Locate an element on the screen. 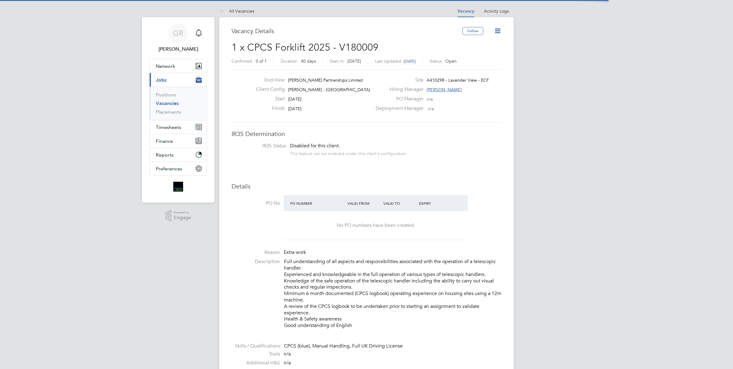 Image resolution: width=733 pixels, height=369 pixels. h3: Vacancy Details is located at coordinates (347, 31).